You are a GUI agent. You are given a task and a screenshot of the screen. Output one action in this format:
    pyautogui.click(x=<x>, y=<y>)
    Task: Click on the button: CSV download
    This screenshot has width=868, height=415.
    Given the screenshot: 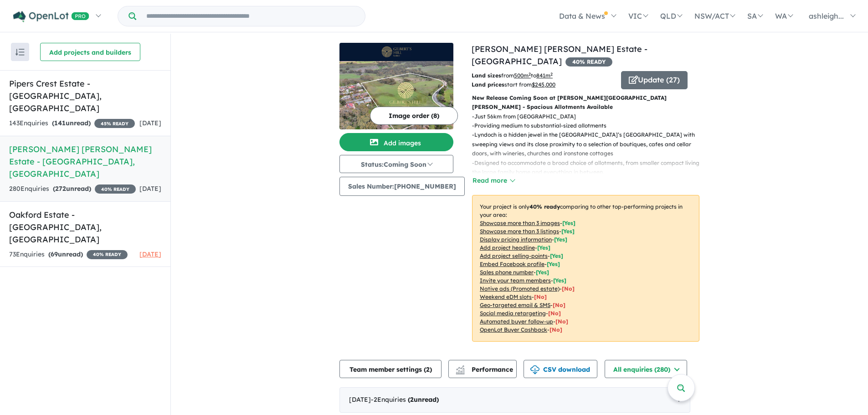 What is the action you would take?
    pyautogui.click(x=561, y=369)
    